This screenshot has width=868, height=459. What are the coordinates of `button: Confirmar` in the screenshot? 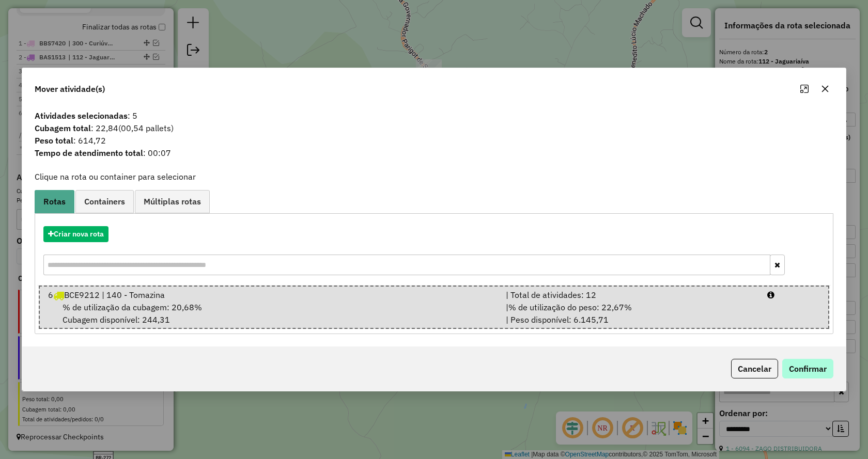 It's located at (808, 368).